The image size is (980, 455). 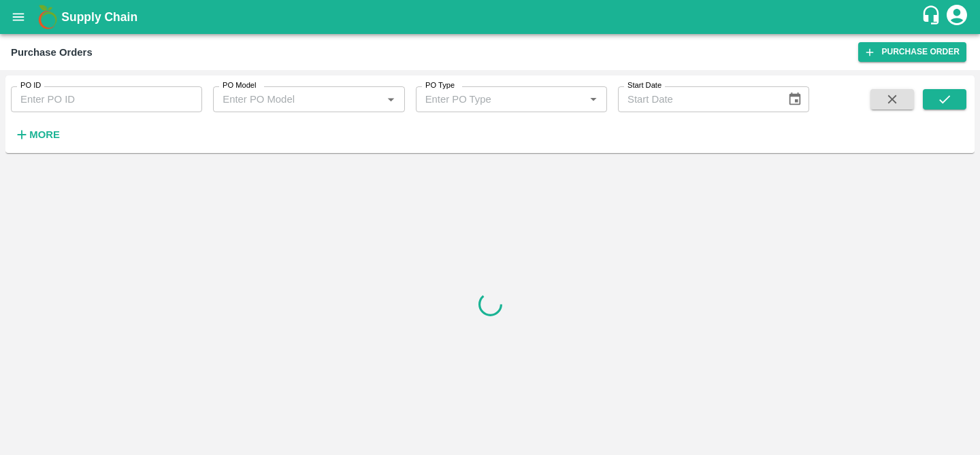 I want to click on div: customer-support, so click(x=932, y=17).